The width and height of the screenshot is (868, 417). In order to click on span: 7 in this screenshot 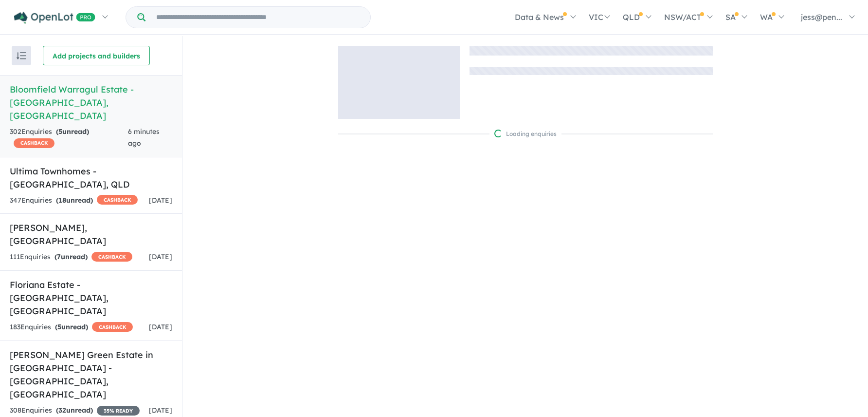, I will do `click(59, 256)`.